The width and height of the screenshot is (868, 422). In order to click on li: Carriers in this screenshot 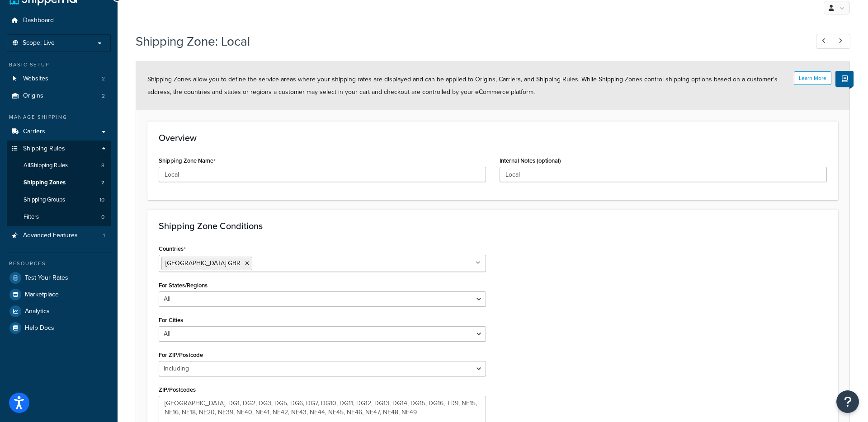, I will do `click(59, 132)`.